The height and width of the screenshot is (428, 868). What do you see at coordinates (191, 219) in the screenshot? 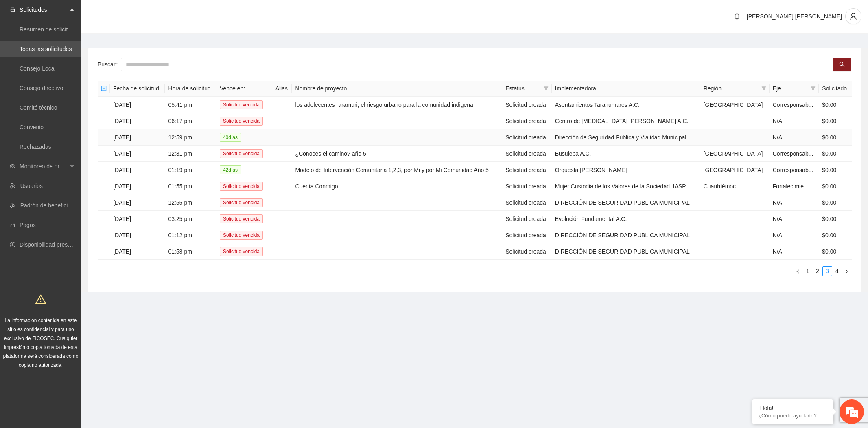
I see `td: 03:25 pm` at bounding box center [191, 219].